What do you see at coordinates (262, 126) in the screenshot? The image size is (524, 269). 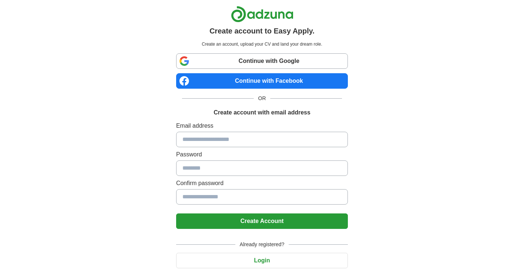 I see `label: Email address` at bounding box center [262, 126].